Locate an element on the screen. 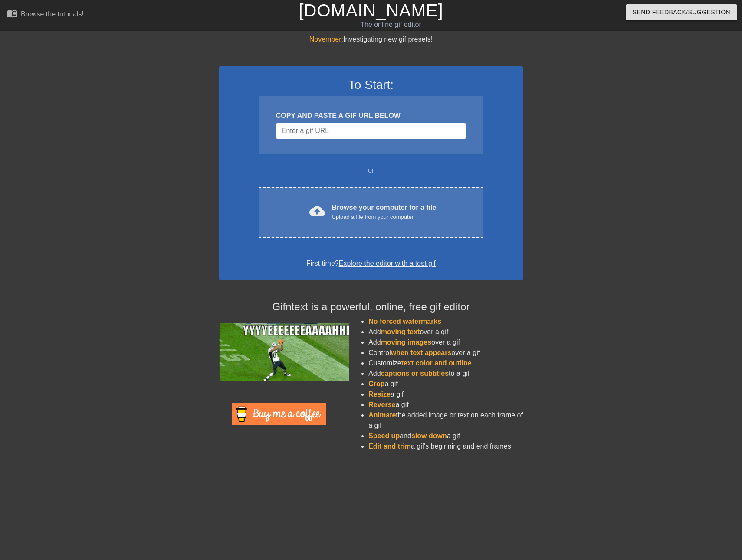 This screenshot has width=742, height=560. button: Send Feedback/Suggestion is located at coordinates (681, 12).